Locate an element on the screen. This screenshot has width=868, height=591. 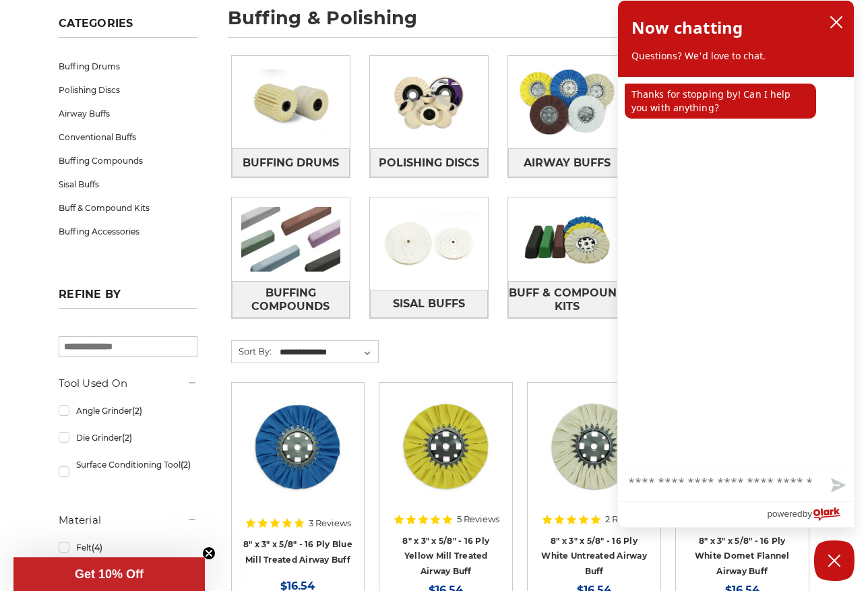
h5: Categories is located at coordinates (128, 27).